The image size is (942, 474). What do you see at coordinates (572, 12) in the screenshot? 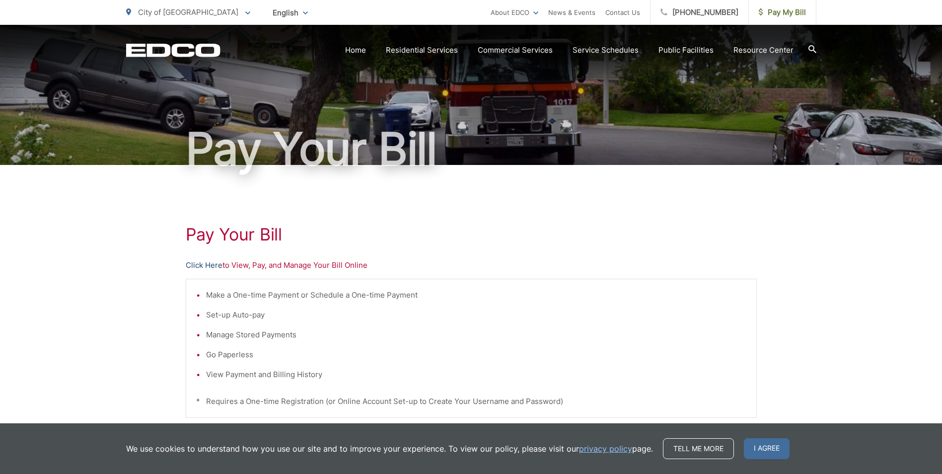
I see `a: News & Events` at bounding box center [572, 12].